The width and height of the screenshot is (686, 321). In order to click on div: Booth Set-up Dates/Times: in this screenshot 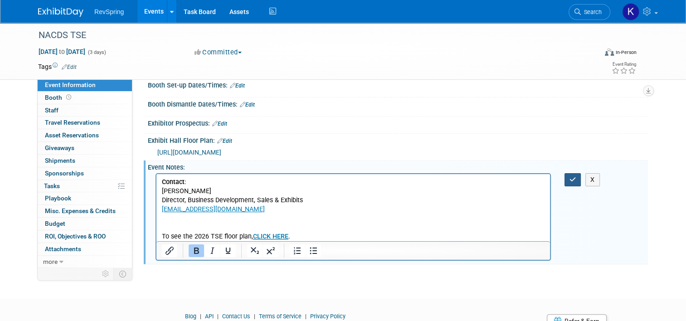, I will do `click(398, 84)`.